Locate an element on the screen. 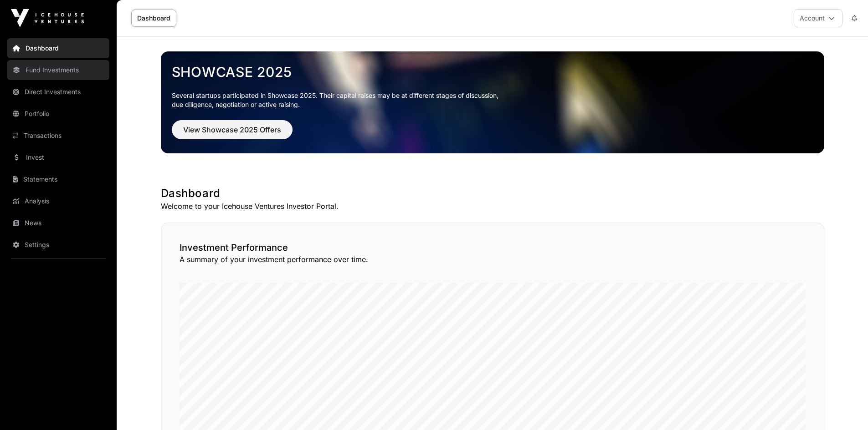  a: Direct Investments is located at coordinates (59, 92).